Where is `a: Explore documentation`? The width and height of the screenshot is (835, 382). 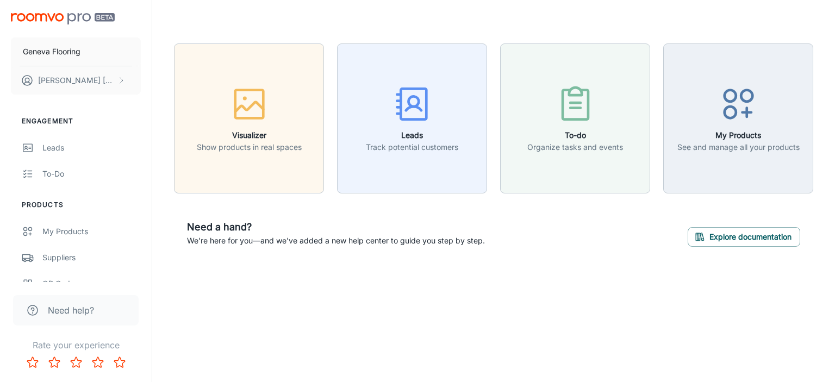
a: Explore documentation is located at coordinates (744, 236).